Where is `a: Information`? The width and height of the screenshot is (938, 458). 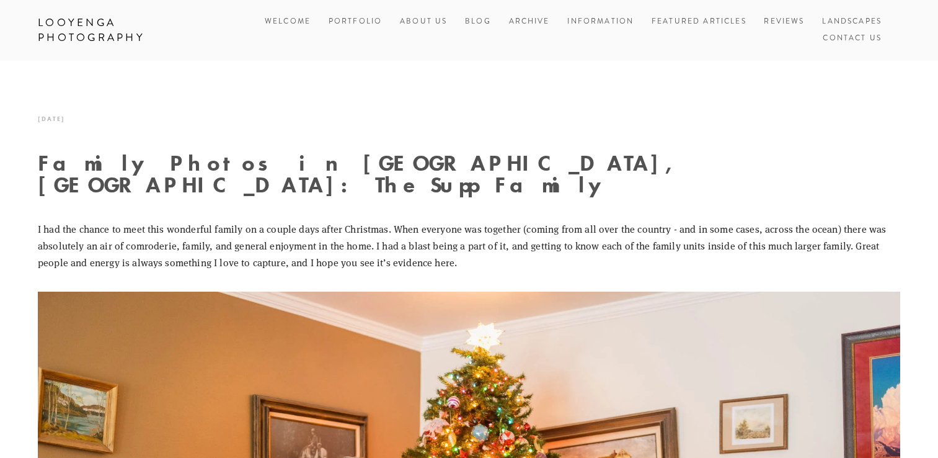 a: Information is located at coordinates (600, 21).